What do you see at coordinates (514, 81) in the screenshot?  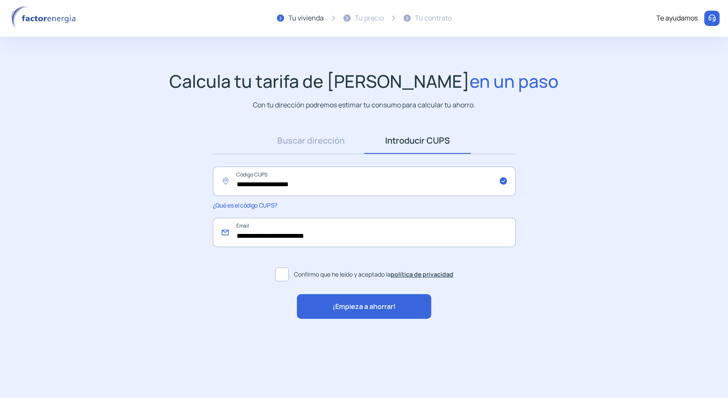 I see `span: en un paso` at bounding box center [514, 81].